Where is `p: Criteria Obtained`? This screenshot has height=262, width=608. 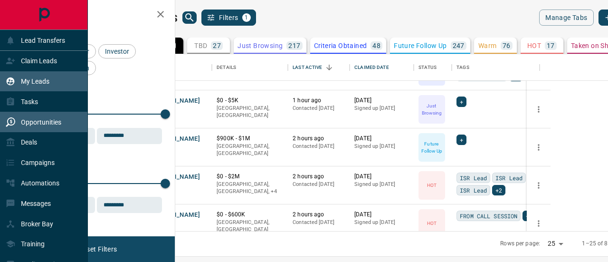 p: Criteria Obtained is located at coordinates (341, 46).